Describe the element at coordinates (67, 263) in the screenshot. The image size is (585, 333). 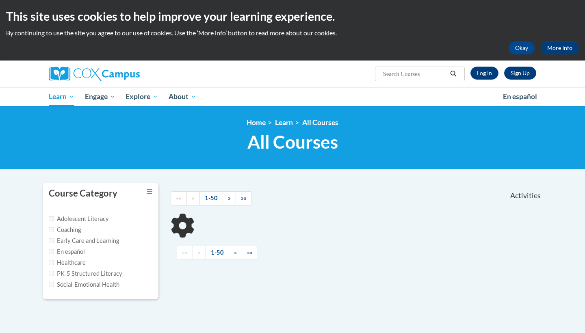
I see `label: Healthcare` at that location.